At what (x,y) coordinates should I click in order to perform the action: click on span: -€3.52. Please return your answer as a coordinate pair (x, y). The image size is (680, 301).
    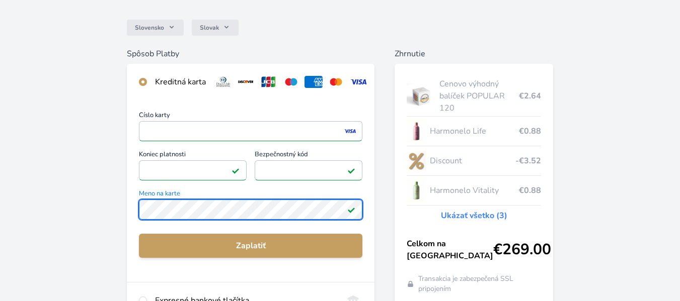
    Looking at the image, I should click on (528, 161).